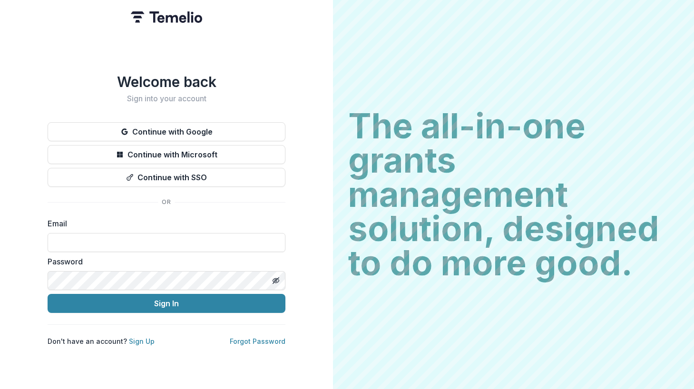  Describe the element at coordinates (101, 341) in the screenshot. I see `p: Don't have an account?` at that location.